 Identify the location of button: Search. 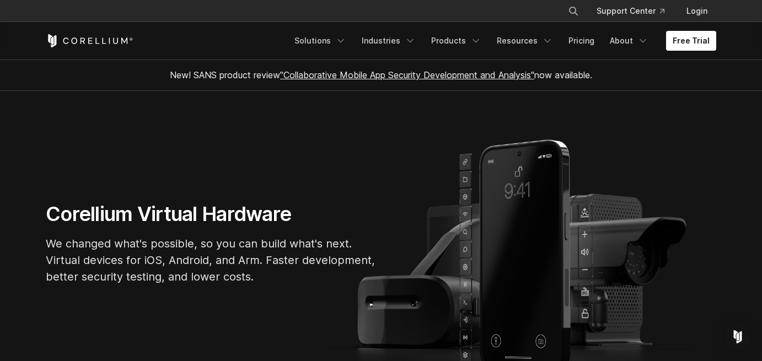
(574, 11).